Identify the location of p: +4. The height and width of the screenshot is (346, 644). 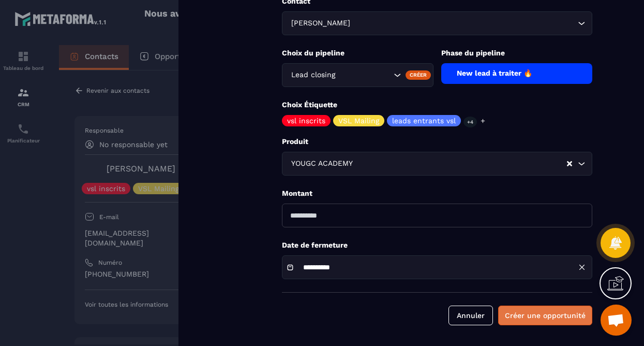
(470, 122).